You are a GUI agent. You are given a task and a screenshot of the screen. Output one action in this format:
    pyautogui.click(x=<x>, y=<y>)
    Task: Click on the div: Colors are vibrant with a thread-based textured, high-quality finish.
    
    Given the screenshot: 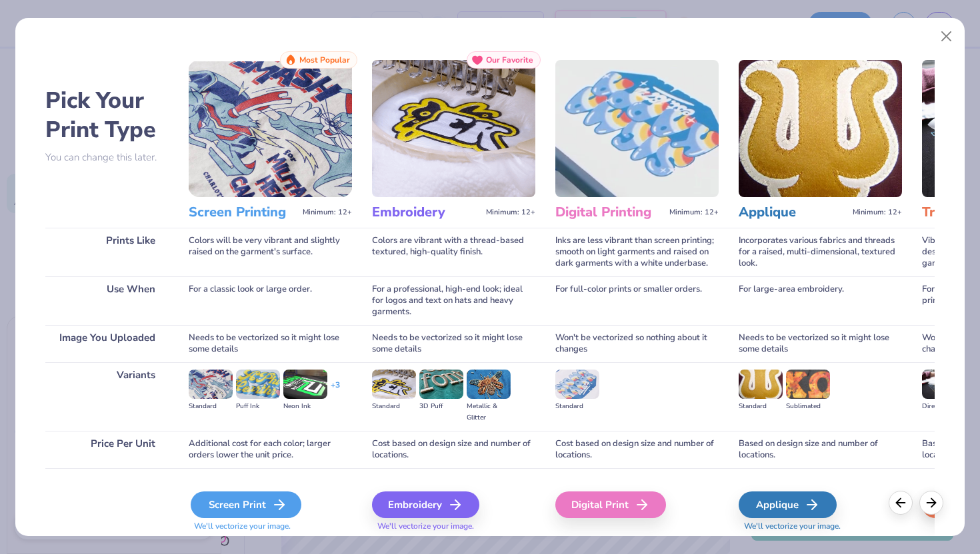 What is the action you would take?
    pyautogui.click(x=454, y=252)
    